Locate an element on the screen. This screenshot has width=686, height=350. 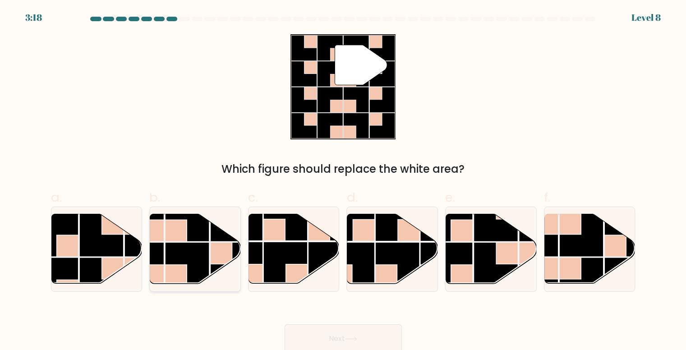
span: c. is located at coordinates (253, 197).